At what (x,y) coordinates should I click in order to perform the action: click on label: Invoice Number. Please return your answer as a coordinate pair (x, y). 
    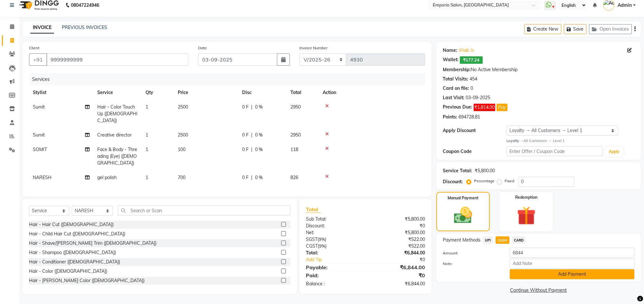
    Looking at the image, I should click on (313, 48).